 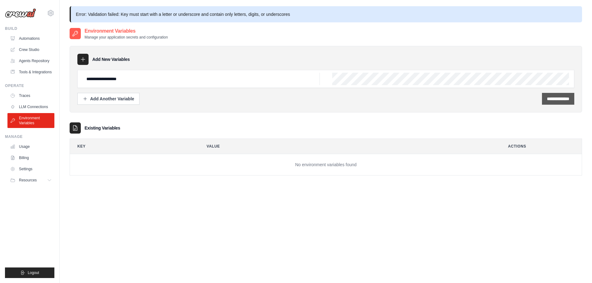 What do you see at coordinates (21, 13) in the screenshot?
I see `img: Logo` at bounding box center [21, 13].